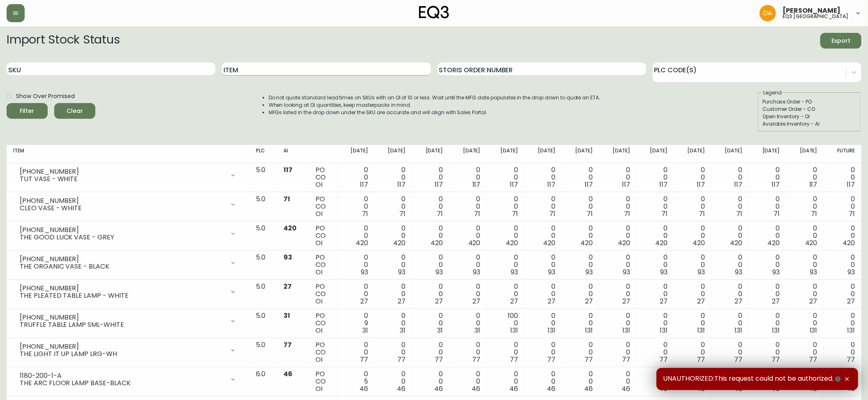  I want to click on div: 0 9, so click(356, 324).